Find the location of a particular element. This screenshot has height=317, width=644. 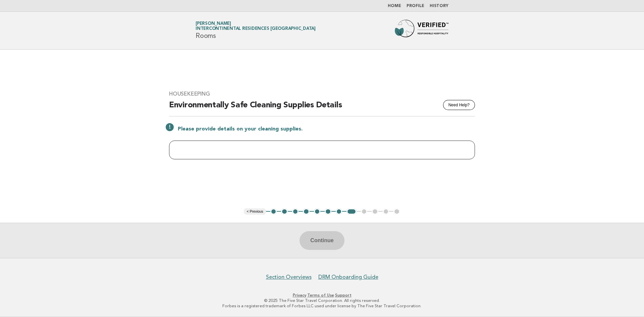

button: 3 is located at coordinates (296, 212).